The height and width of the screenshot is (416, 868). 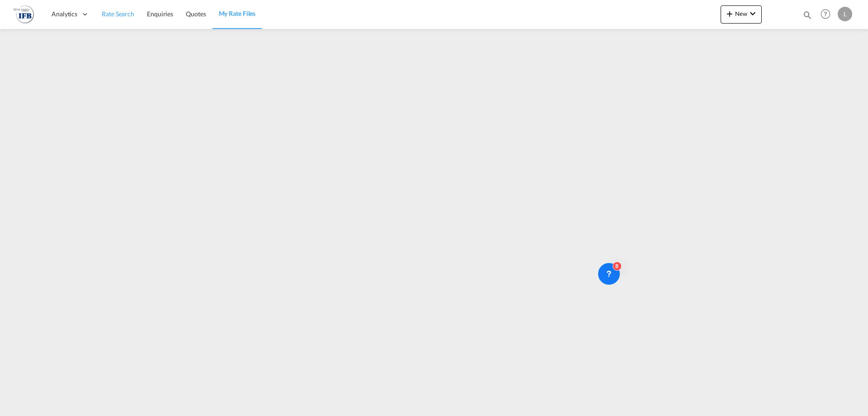 I want to click on span: Rate Search, so click(x=118, y=14).